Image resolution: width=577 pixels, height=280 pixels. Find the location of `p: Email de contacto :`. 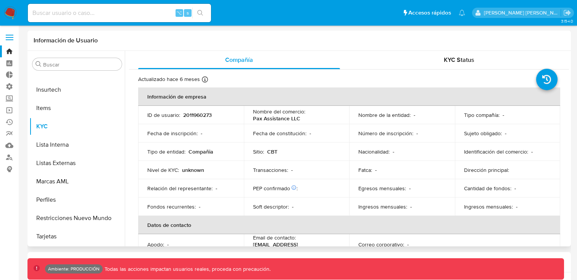

p: Email de contacto : is located at coordinates (274, 237).